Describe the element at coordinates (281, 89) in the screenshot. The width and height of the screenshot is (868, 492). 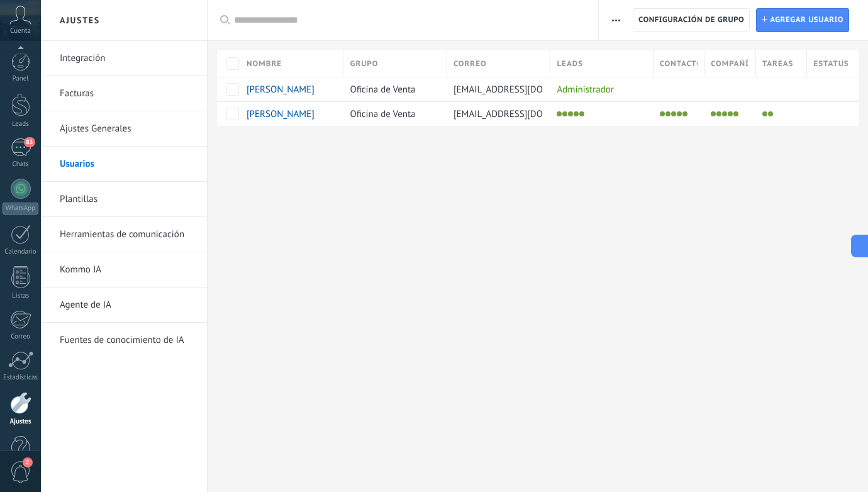
I see `span: Cesar Portes` at that location.